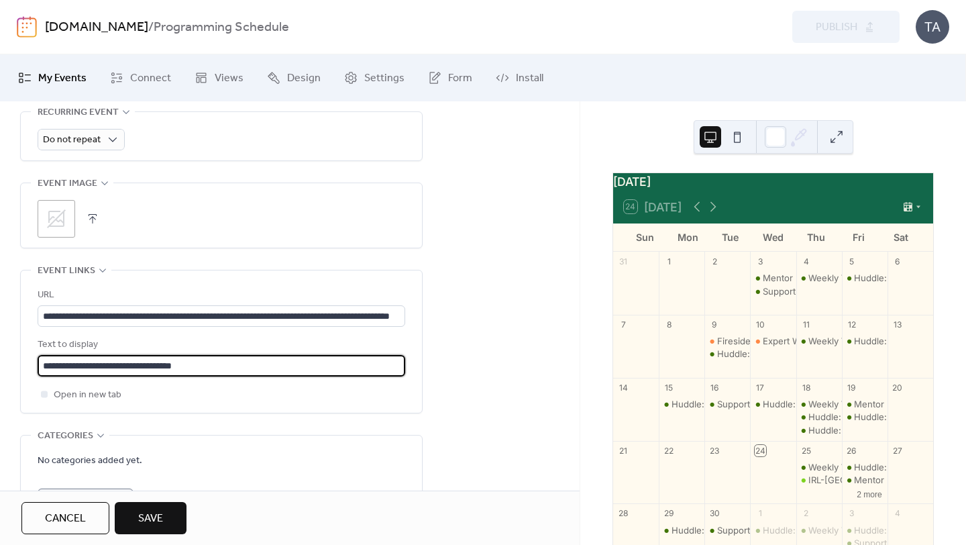 This screenshot has height=545, width=966. Describe the element at coordinates (623, 450) in the screenshot. I see `div: 21` at that location.